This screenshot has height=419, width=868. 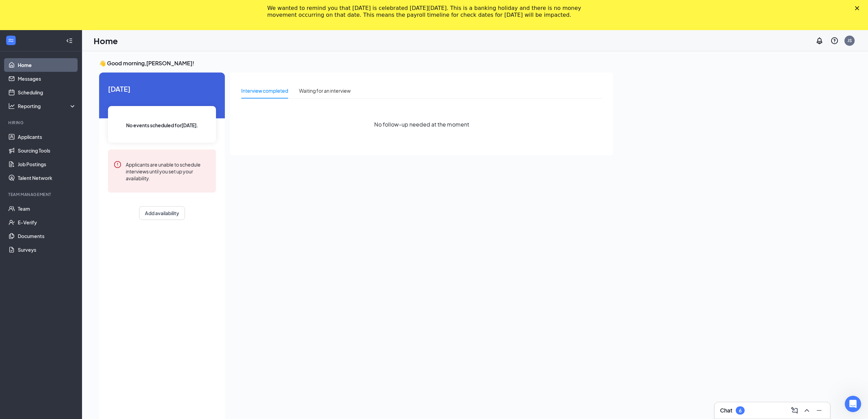 What do you see at coordinates (819, 41) in the screenshot?
I see `svg: Notifications` at bounding box center [819, 41].